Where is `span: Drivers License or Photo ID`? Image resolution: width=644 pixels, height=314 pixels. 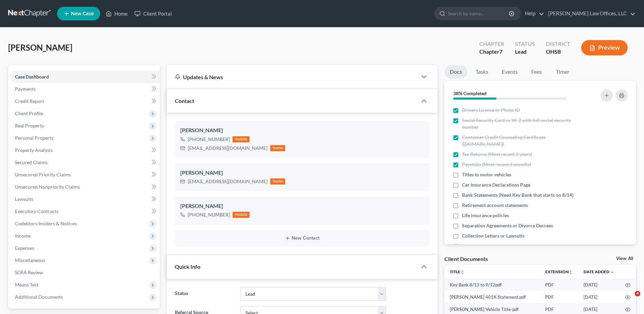 span: Drivers License or Photo ID is located at coordinates (491, 110).